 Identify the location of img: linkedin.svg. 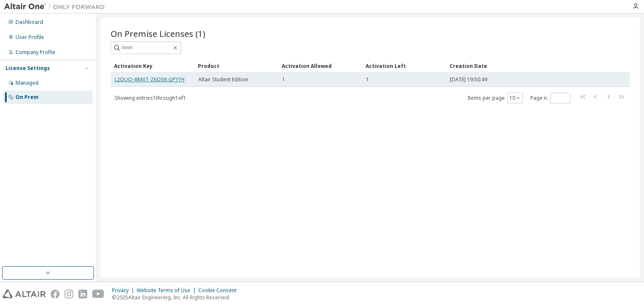
(83, 294).